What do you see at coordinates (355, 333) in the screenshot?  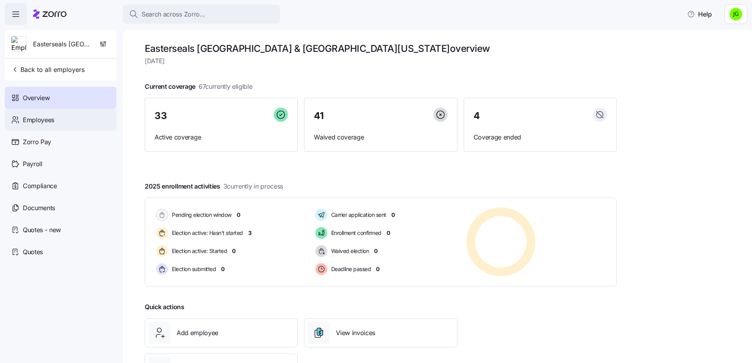 I see `span: View invoices` at bounding box center [355, 333].